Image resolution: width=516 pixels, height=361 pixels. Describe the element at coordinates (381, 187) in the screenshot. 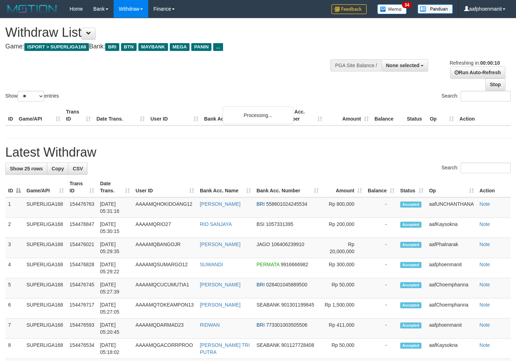

I see `th: Balance: activate to sort column ascending` at that location.